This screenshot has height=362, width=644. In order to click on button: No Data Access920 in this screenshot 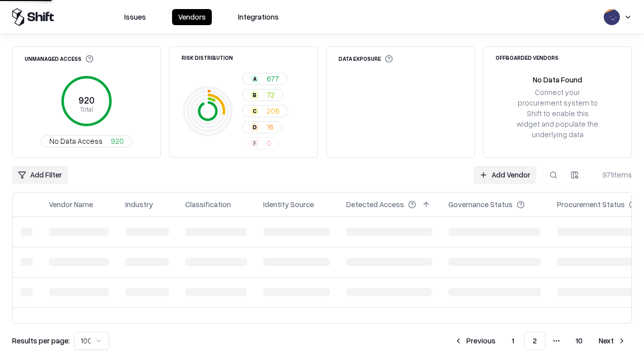, I will do `click(86, 142)`.